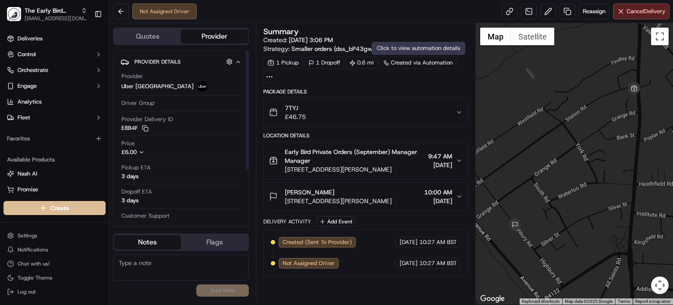 This screenshot has height=305, width=673. I want to click on span: £6.00, so click(129, 152).